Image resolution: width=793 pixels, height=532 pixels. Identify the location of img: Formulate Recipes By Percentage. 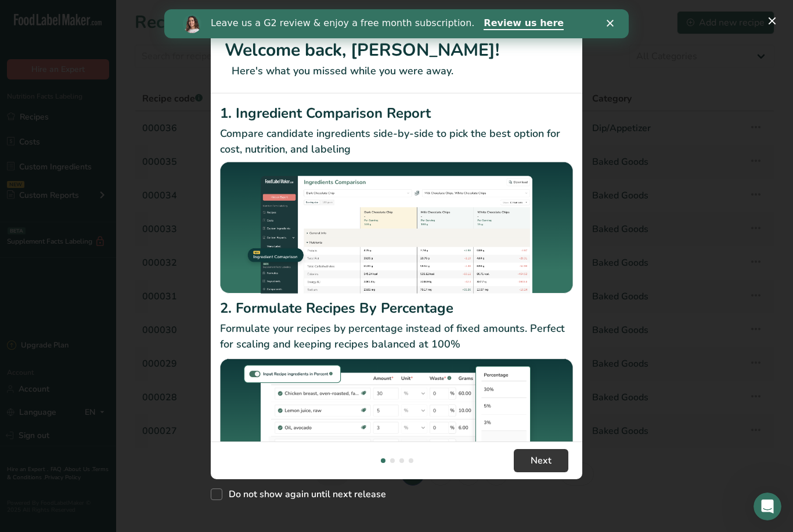
(396, 426).